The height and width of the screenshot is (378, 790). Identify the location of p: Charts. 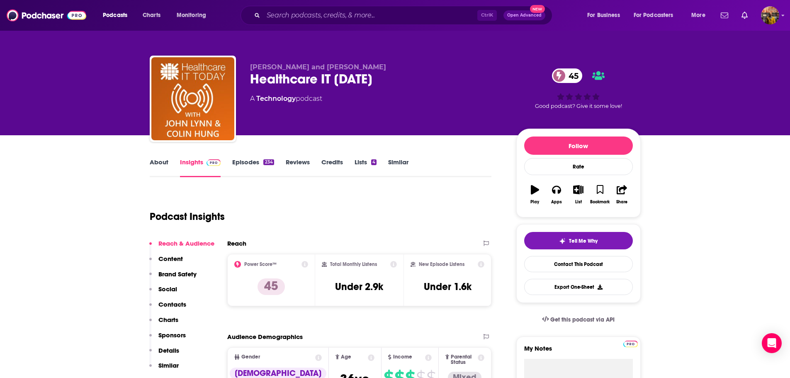
(168, 319).